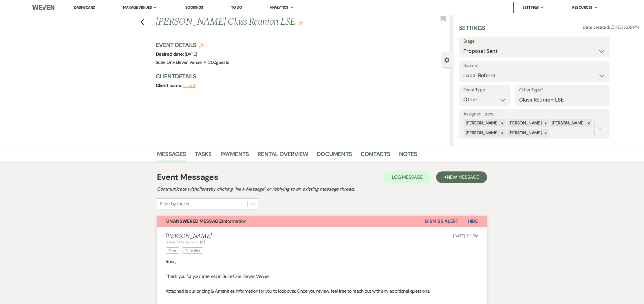  I want to click on span: Attached is our pricing & Amenities information for you to look over. Once you review, feel free ..., so click(298, 291).